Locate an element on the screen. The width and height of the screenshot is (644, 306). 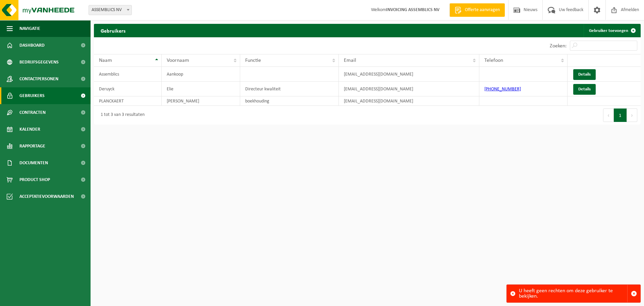
span: Contracten is located at coordinates (33, 112).